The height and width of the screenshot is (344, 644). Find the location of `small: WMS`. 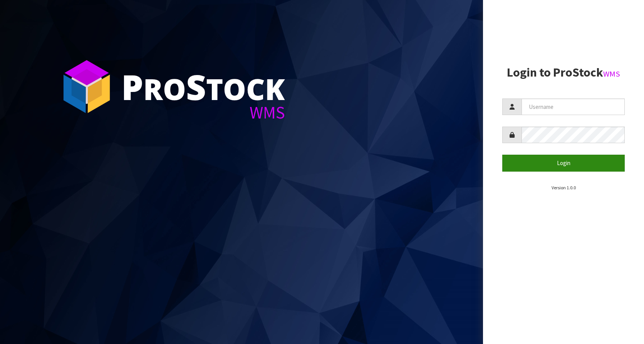

small: WMS is located at coordinates (612, 74).